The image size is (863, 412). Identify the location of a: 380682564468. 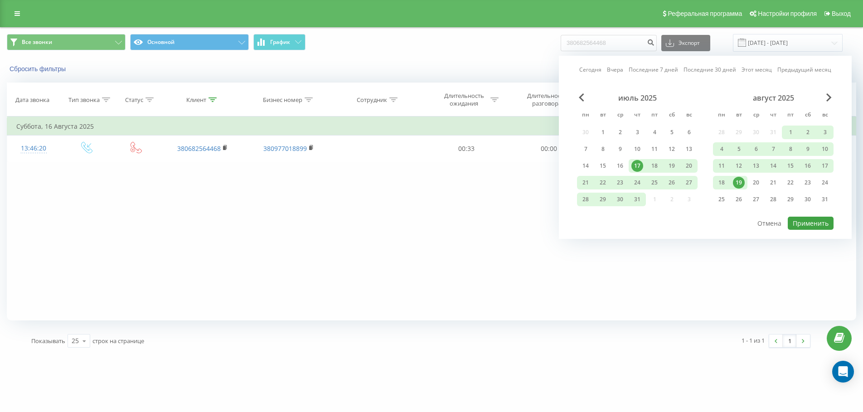
(199, 148).